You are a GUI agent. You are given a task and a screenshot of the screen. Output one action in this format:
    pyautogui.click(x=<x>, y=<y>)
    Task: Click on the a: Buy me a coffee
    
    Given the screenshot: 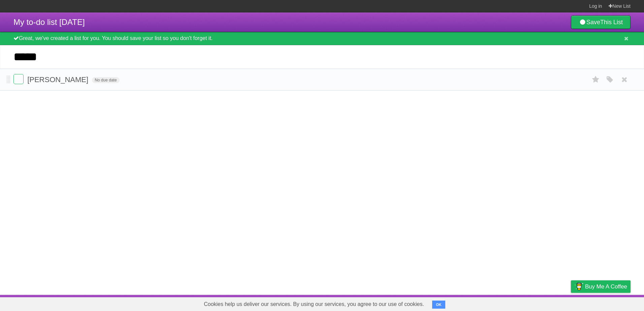 What is the action you would take?
    pyautogui.click(x=600, y=287)
    